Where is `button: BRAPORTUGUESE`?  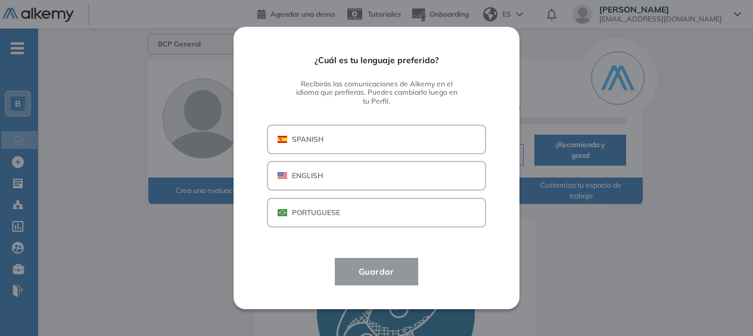 button: BRAPORTUGUESE is located at coordinates (376, 213).